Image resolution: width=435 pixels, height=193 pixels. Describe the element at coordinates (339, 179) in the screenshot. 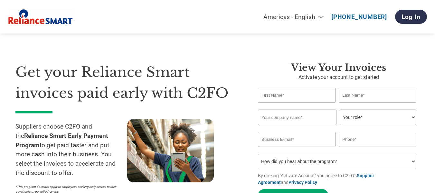

I see `p: By clicking "Activate Account" you agree to C2FO's and` at that location.